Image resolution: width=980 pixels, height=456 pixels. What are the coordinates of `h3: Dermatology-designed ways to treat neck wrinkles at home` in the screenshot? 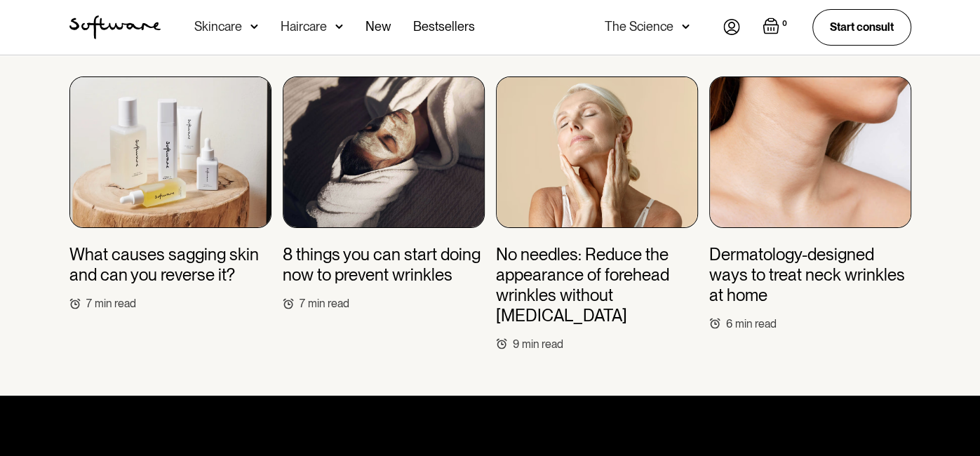 It's located at (810, 275).